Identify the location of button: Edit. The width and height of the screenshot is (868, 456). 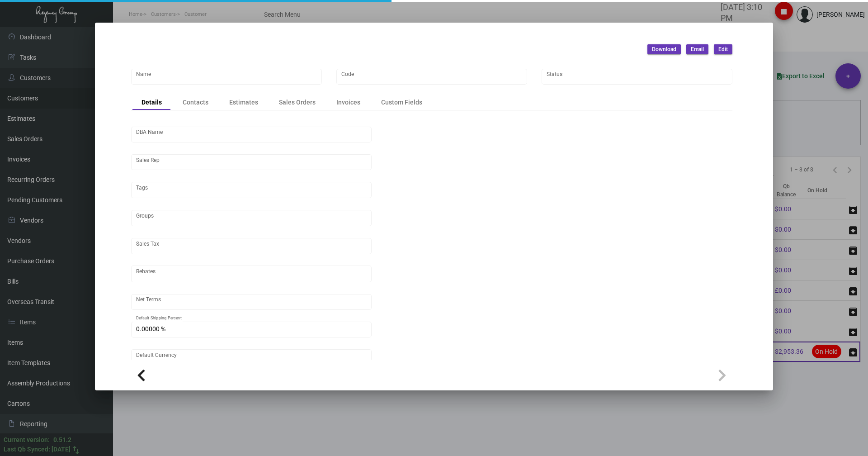
(722, 49).